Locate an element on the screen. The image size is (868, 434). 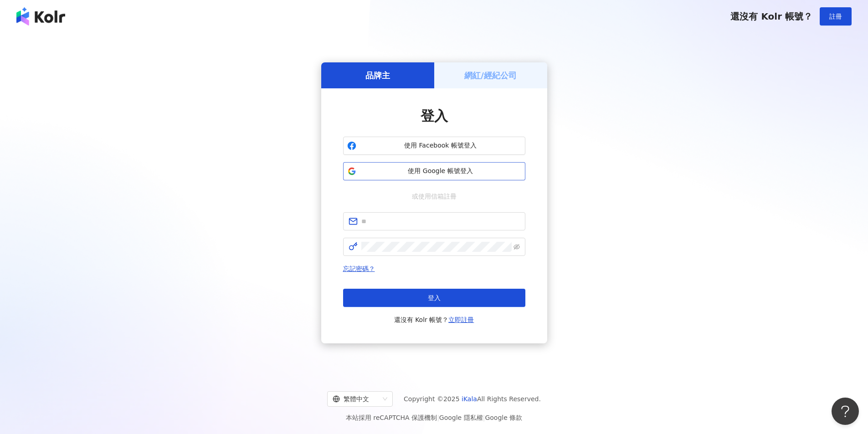
span: eye-invisible is located at coordinates (517, 247).